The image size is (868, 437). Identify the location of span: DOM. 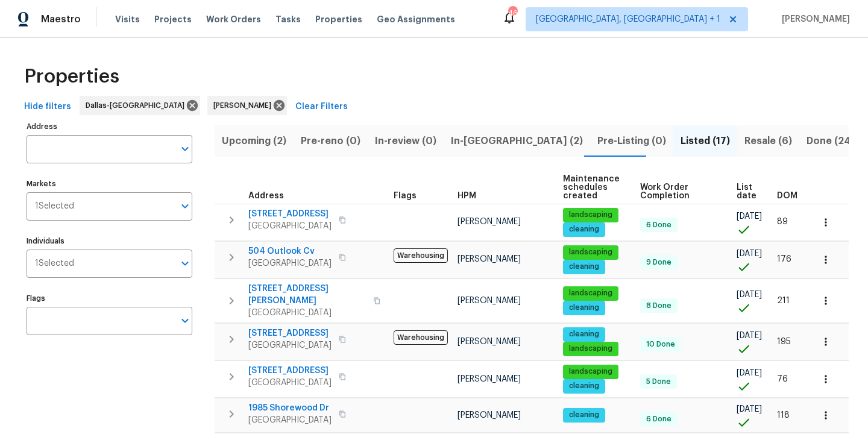
(787, 195).